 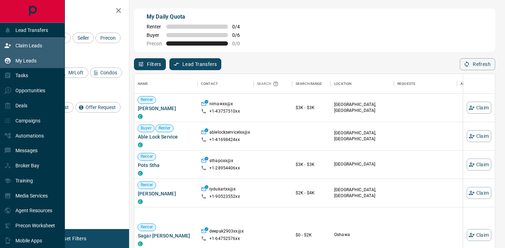 I want to click on p: sthapoxx@x, so click(x=221, y=161).